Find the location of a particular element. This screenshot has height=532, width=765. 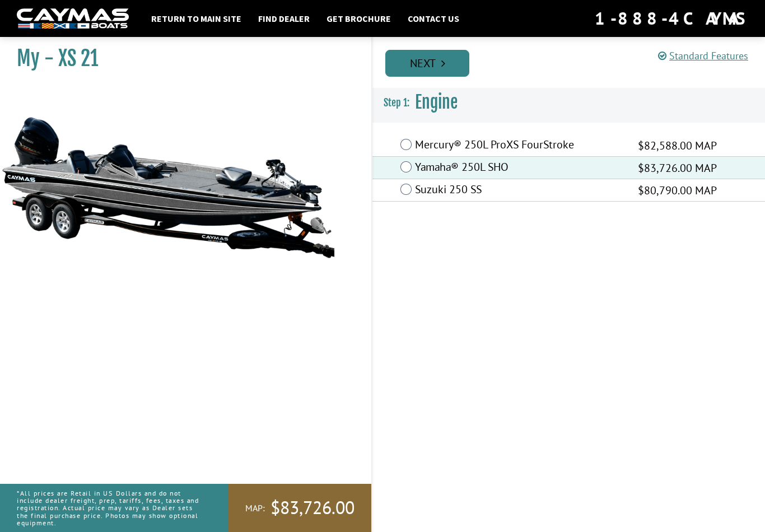

span: $83,726.00 is located at coordinates (313, 508).